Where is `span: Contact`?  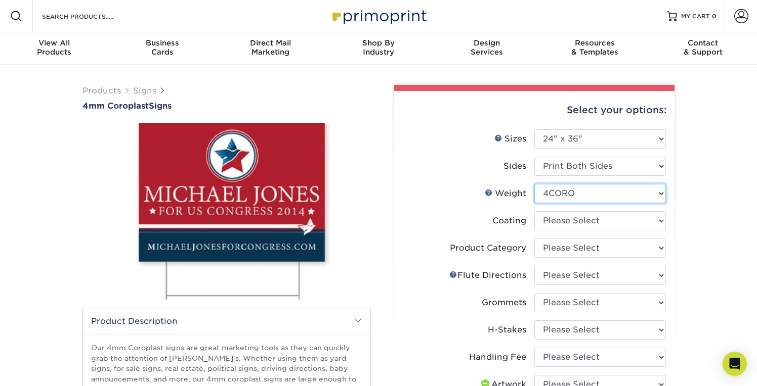
span: Contact is located at coordinates (703, 43).